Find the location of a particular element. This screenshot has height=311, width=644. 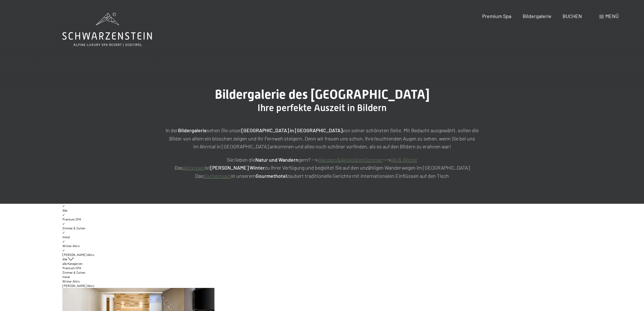

span: alle Kategorien is located at coordinates (72, 263).